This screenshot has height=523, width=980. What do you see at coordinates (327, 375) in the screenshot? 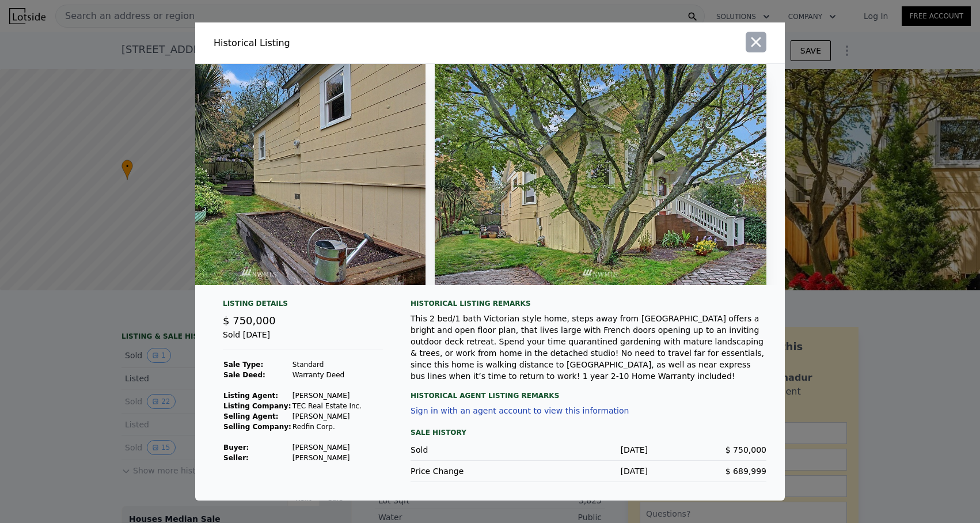
I see `td: Warranty Deed` at bounding box center [327, 375].